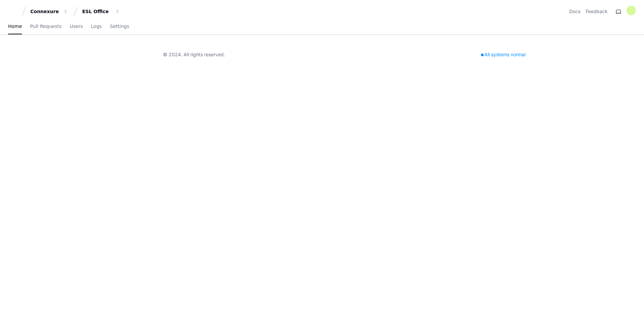 The width and height of the screenshot is (644, 314). Describe the element at coordinates (45, 12) in the screenshot. I see `div: Connexure` at that location.